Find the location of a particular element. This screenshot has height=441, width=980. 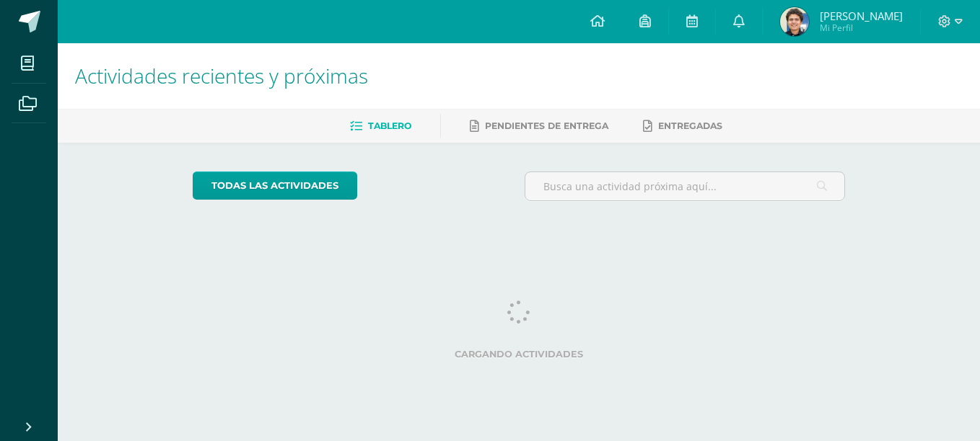

img: 8b54395d0a965ce839b636f663ee1b4e.png is located at coordinates (795, 21).